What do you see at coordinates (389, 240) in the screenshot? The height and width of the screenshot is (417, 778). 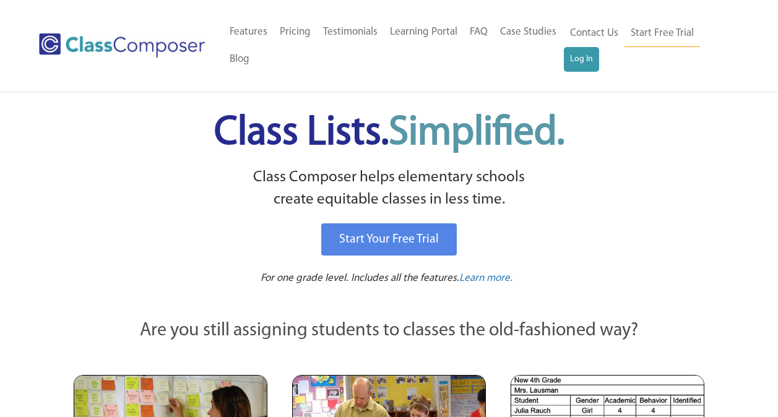 I see `a: Start Your Free Trial` at bounding box center [389, 240].